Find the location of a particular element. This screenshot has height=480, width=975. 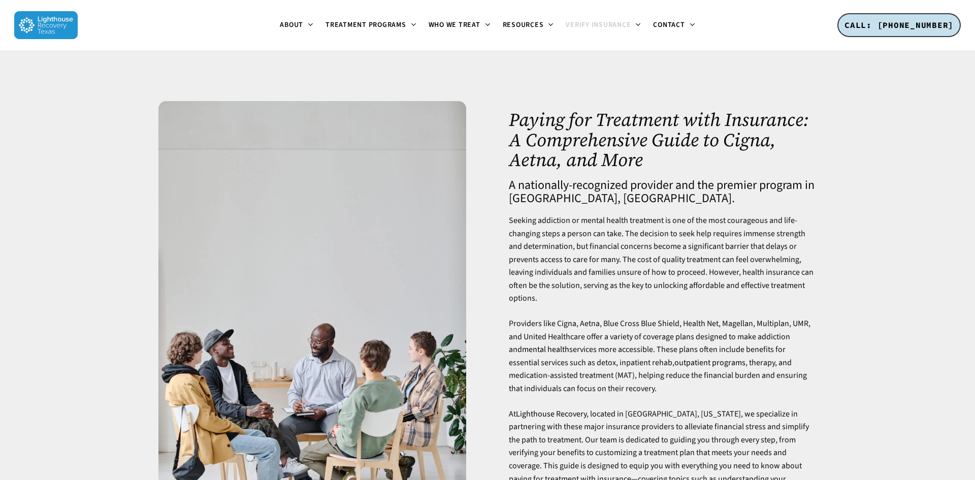

a: About is located at coordinates (297, 25).